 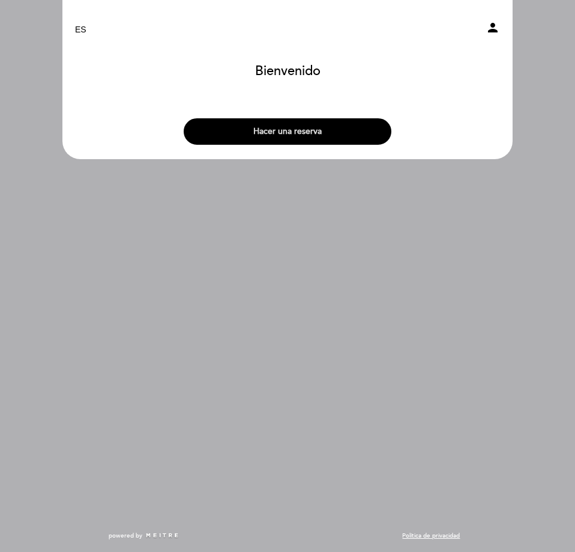 What do you see at coordinates (288, 131) in the screenshot?
I see `button: Hacer una reserva` at bounding box center [288, 131].